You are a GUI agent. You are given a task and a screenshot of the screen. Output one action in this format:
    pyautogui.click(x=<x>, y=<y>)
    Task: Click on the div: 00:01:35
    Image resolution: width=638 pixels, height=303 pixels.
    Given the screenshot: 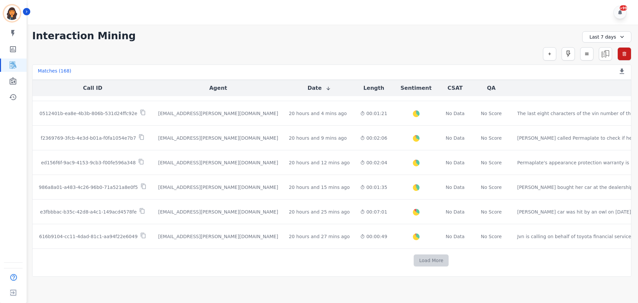 What is the action you would take?
    pyautogui.click(x=374, y=187)
    